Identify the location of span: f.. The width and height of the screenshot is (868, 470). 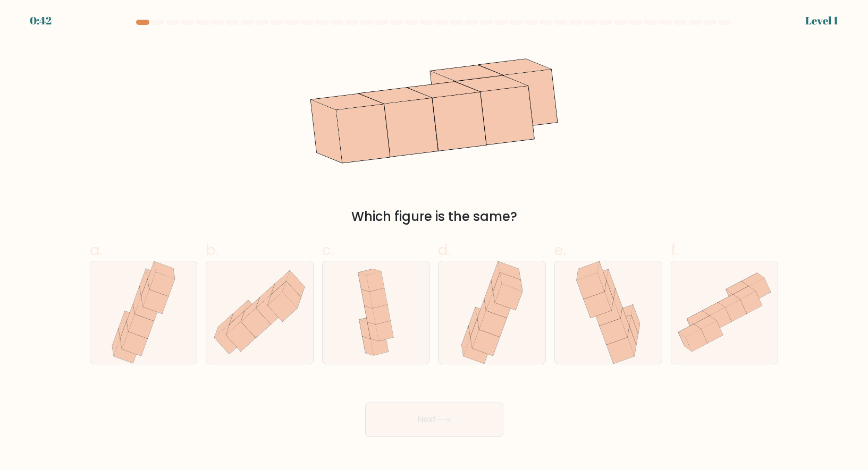
(675, 249).